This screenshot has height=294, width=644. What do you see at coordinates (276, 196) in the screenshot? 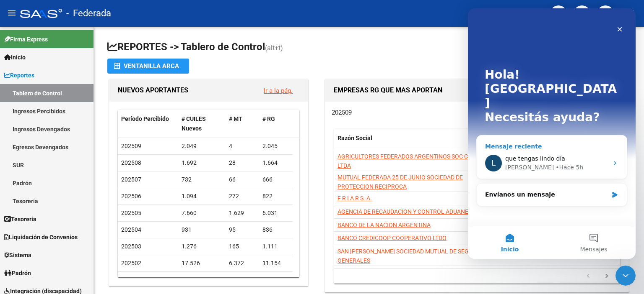
I see `div: 822` at bounding box center [276, 196].